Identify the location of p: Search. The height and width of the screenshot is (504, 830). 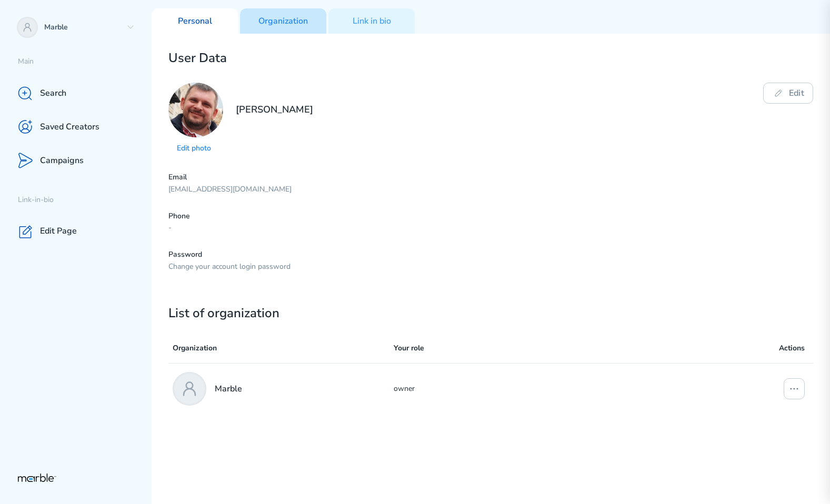
(53, 93).